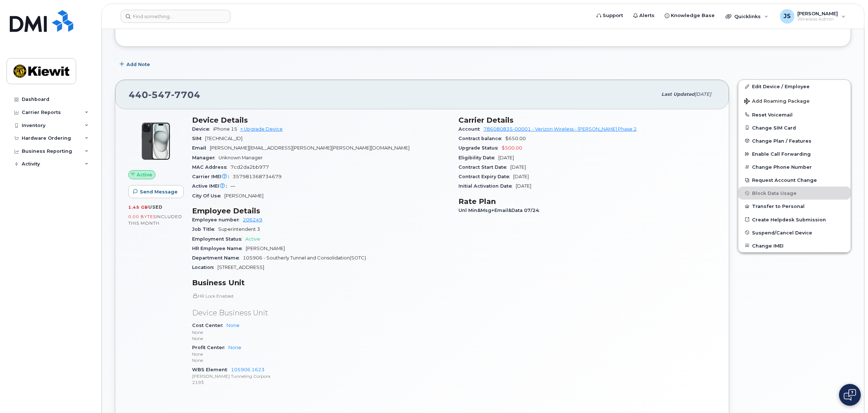 The width and height of the screenshot is (868, 413). Describe the element at coordinates (176, 16) in the screenshot. I see `input: Find something...` at that location.